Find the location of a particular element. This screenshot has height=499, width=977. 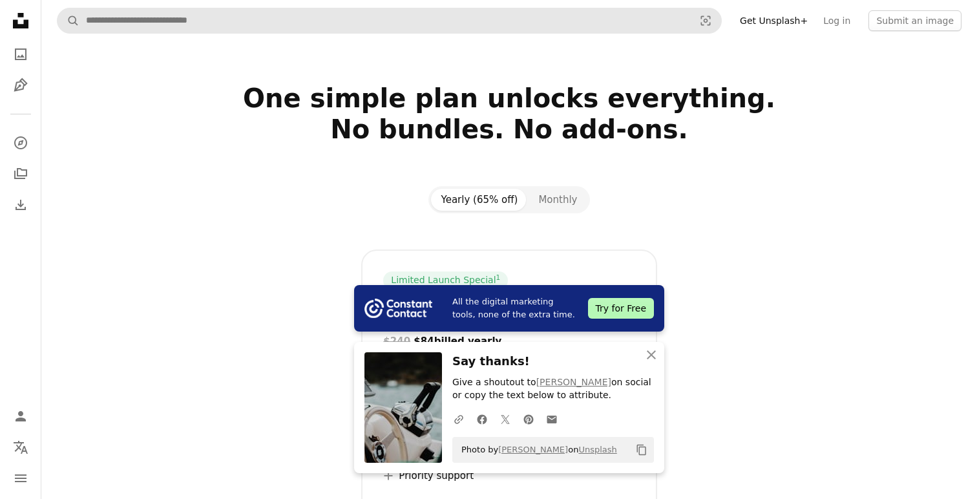

a: Share over email is located at coordinates (552, 419).